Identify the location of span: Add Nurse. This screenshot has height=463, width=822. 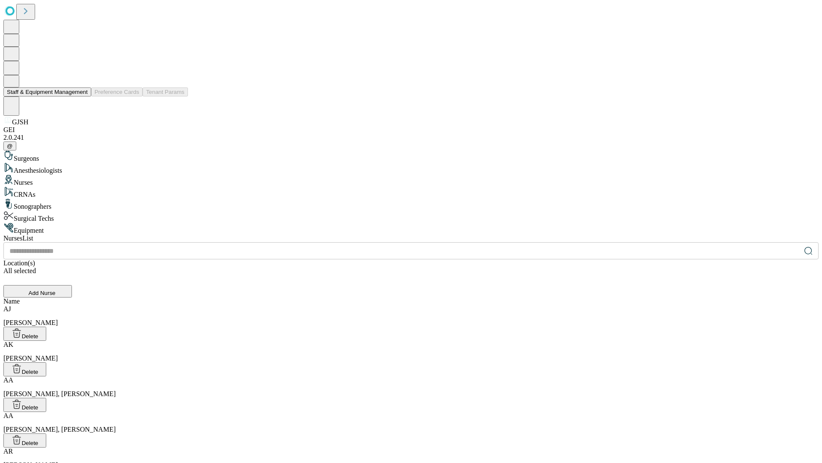
(42, 292).